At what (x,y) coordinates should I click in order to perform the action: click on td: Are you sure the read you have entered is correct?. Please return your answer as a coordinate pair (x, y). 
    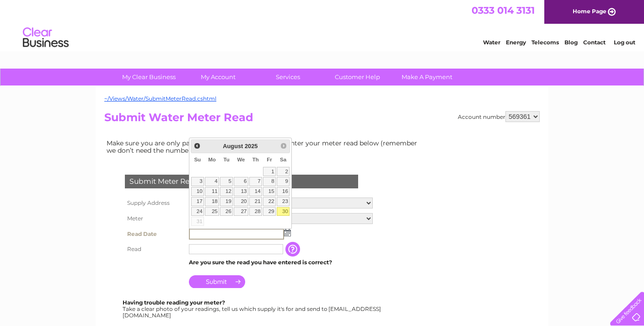
    Looking at the image, I should click on (280, 262).